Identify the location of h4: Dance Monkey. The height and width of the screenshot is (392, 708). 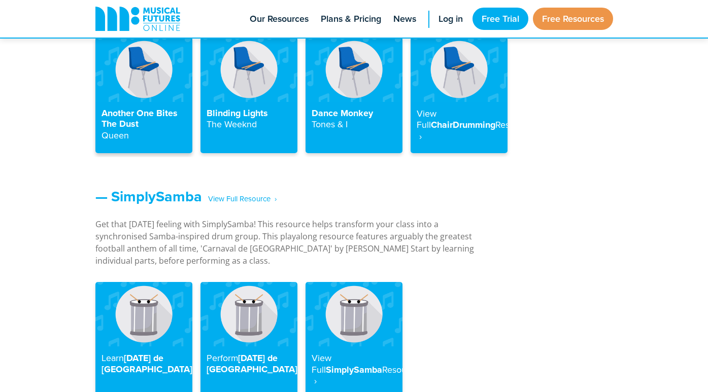
(354, 119).